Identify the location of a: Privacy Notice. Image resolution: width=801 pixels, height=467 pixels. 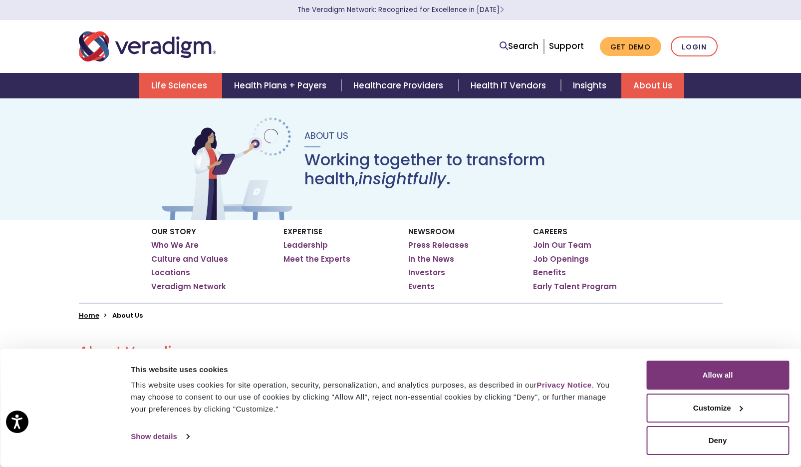
(564, 384).